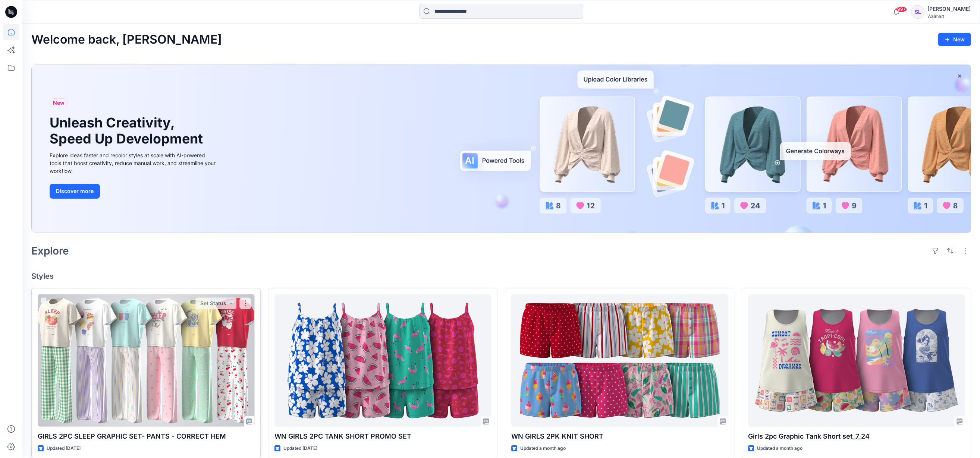 The width and height of the screenshot is (980, 458). I want to click on p: GIRLS 2PC SLEEP GRAPHIC SET- PANTS - CORRECT HEM, so click(146, 436).